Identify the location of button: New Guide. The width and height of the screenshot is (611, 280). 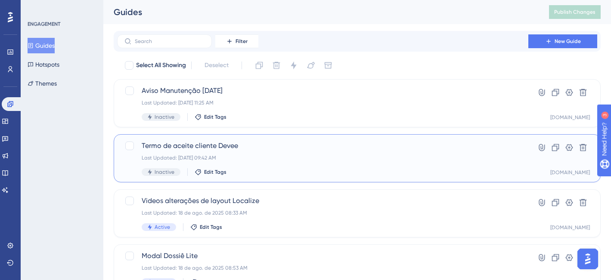
(562, 41).